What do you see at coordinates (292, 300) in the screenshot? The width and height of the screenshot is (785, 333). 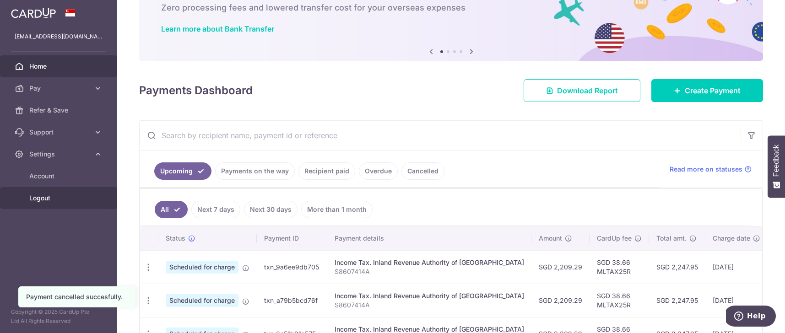 I see `td: txn_a79b5bcd76f` at bounding box center [292, 300].